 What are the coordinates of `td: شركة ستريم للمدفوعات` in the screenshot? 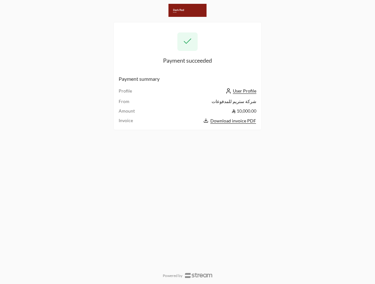 It's located at (203, 103).